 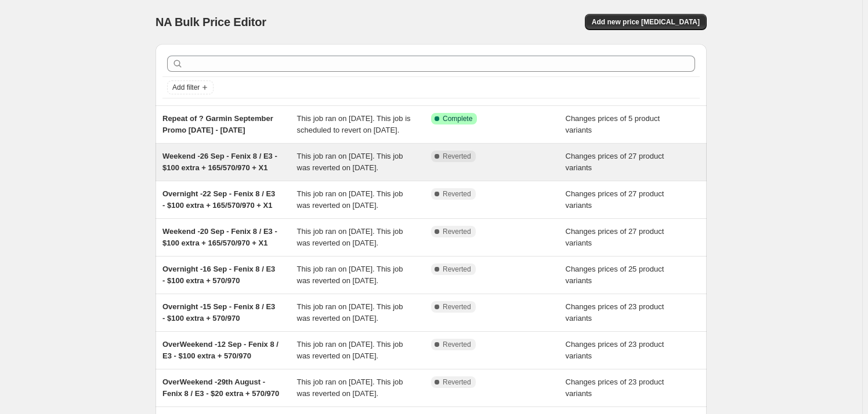 I want to click on span: Changes prices of 5 product variants, so click(x=613, y=124).